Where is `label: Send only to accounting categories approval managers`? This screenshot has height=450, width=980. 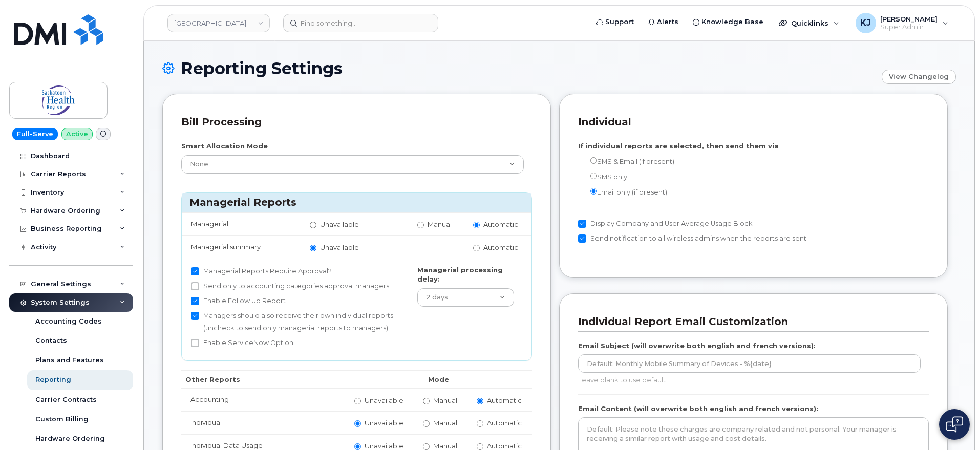 label: Send only to accounting categories approval managers is located at coordinates (290, 286).